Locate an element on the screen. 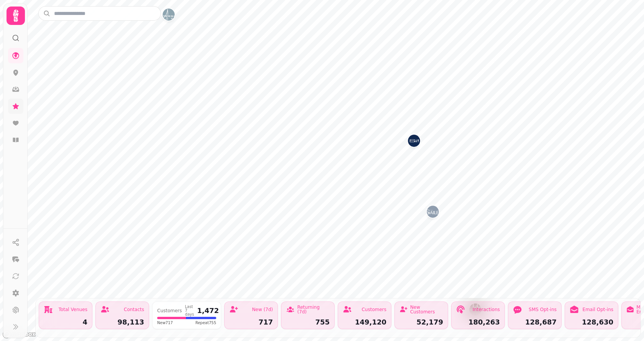 Image resolution: width=644 pixels, height=341 pixels. div: New Customers is located at coordinates (427, 309).